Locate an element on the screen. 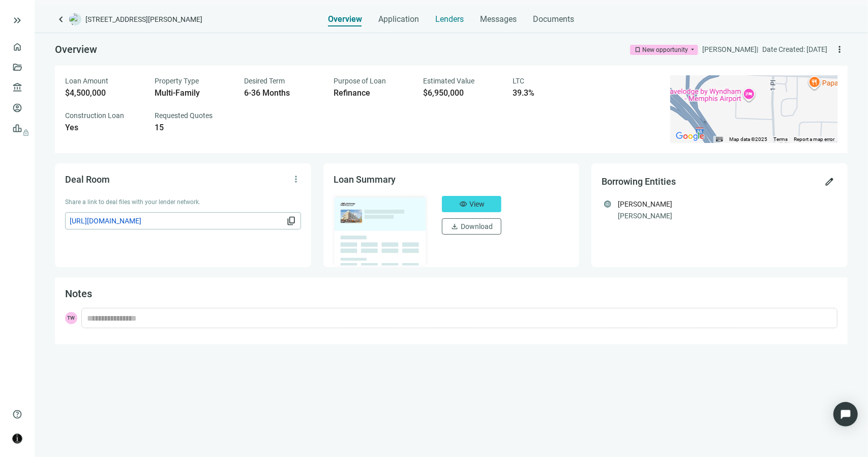 The height and width of the screenshot is (457, 868). span: download is located at coordinates (454, 226).